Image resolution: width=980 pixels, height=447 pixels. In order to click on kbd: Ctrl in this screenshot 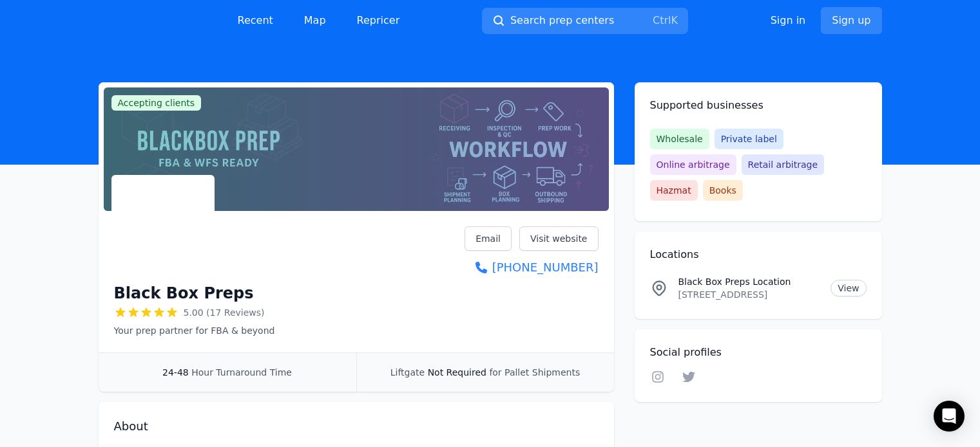, I will do `click(662, 20)`.